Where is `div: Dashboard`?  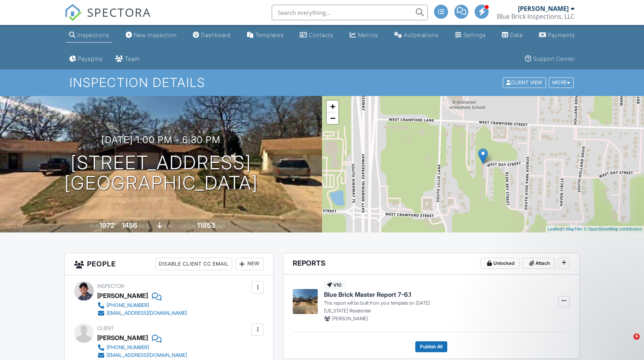 div: Dashboard is located at coordinates (216, 35).